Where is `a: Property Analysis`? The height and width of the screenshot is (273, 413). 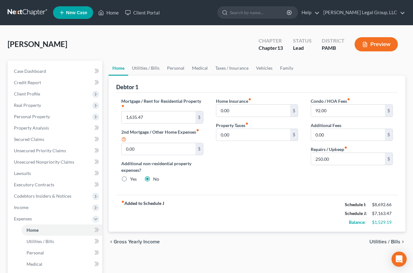 a: Property Analysis is located at coordinates (56, 128).